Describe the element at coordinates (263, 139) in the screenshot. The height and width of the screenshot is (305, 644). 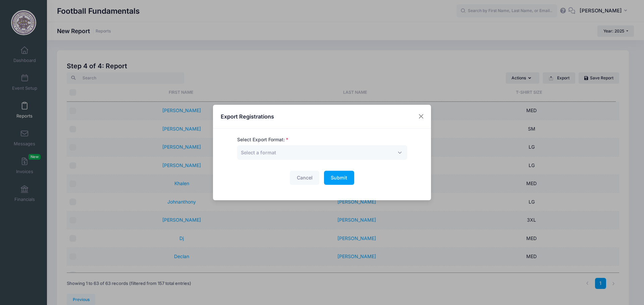
I see `label: Select Export Format:` at that location.